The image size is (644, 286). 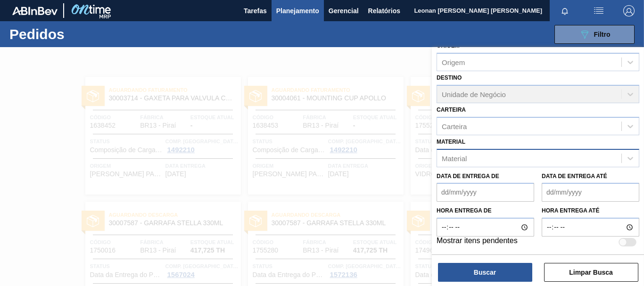 What do you see at coordinates (35, 11) in the screenshot?
I see `img: TNhmsLtSVTkK8tSr43FrP2fwEKptu5GPRR3wAAAABJRU5ErkJggg==` at bounding box center [35, 11].